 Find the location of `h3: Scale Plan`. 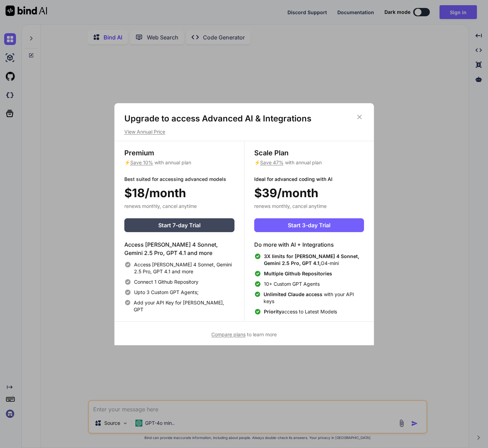

h3: Scale Plan is located at coordinates (309, 153).